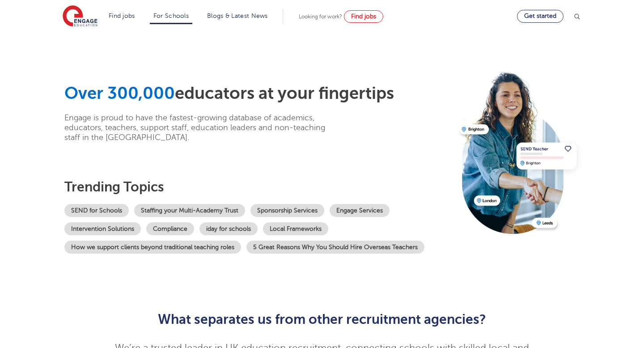  What do you see at coordinates (541, 16) in the screenshot?
I see `a: Get started` at bounding box center [541, 16].